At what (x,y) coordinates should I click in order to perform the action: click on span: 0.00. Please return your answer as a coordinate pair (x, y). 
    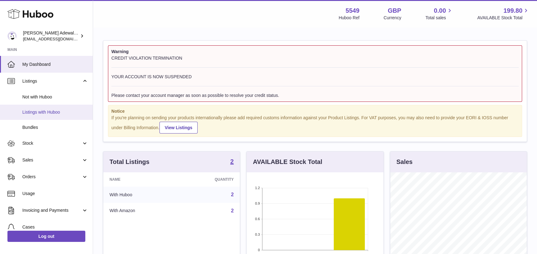
    Looking at the image, I should click on (440, 11).